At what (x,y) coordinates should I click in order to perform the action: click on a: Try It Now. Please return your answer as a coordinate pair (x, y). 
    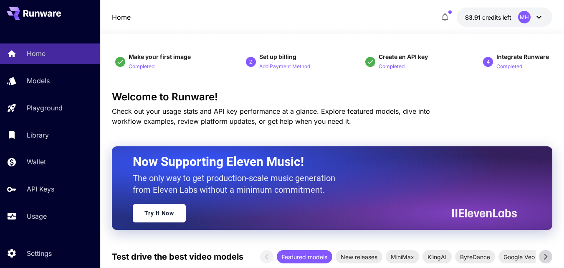
    Looking at the image, I should click on (159, 213).